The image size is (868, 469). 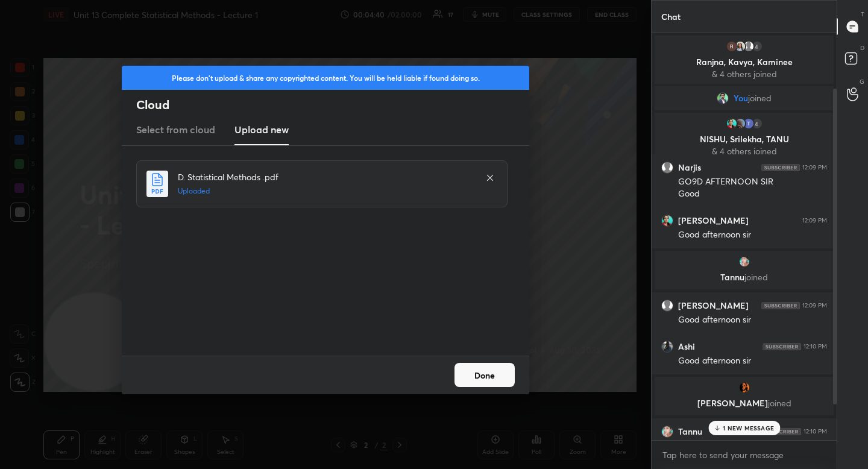 What do you see at coordinates (744, 237) in the screenshot?
I see `div: grid` at bounding box center [744, 237].